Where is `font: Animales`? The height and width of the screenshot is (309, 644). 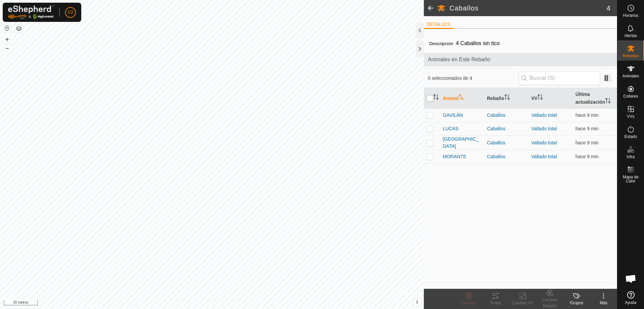 font: Animales is located at coordinates (630, 76).